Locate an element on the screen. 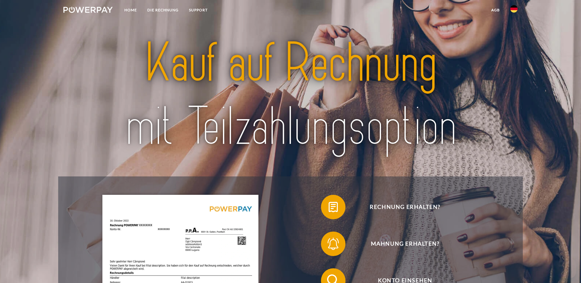 This screenshot has height=283, width=581. a: Home is located at coordinates (131, 10).